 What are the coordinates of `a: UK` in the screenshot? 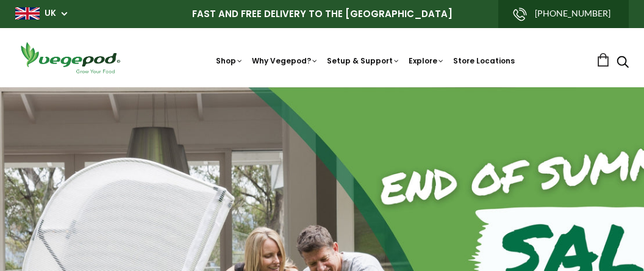 It's located at (50, 13).